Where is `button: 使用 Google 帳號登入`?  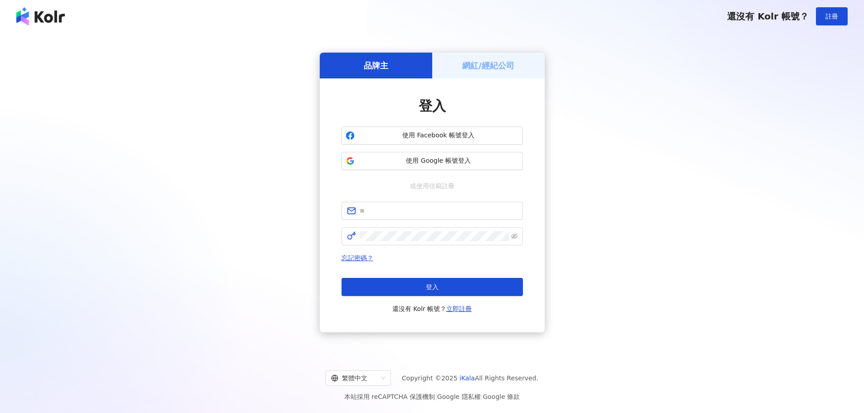 button: 使用 Google 帳號登入 is located at coordinates (432, 161).